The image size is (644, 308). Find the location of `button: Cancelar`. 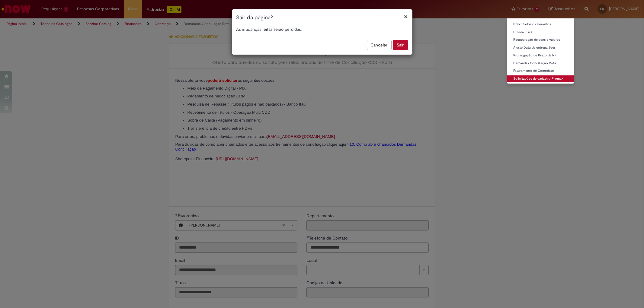

button: Cancelar is located at coordinates (379, 45).